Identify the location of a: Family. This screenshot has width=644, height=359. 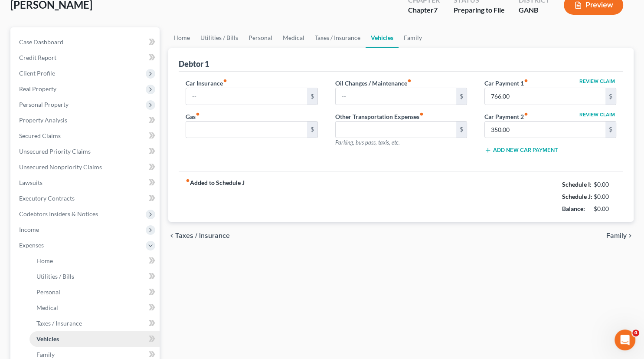
(413, 38).